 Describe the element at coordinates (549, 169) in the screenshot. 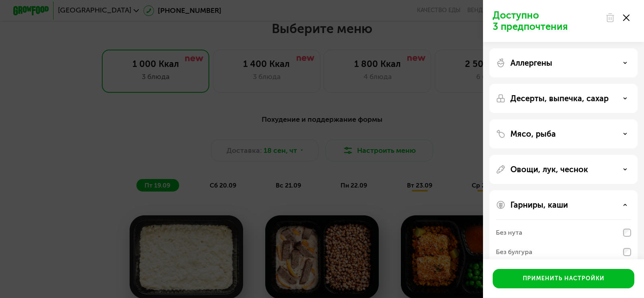

I see `p: Овощи, лук, чеснок` at that location.